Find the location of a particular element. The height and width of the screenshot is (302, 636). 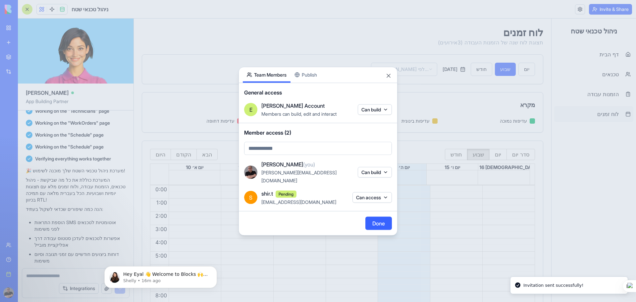

button: סדר יום is located at coordinates (387, 136).